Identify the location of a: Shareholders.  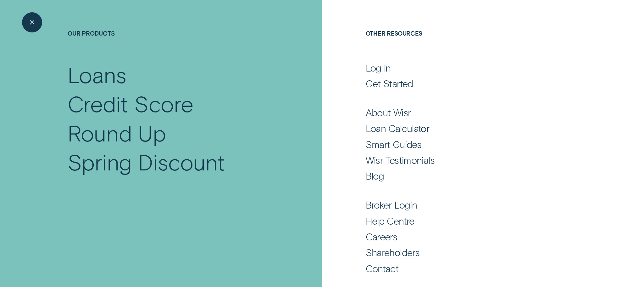
(471, 253).